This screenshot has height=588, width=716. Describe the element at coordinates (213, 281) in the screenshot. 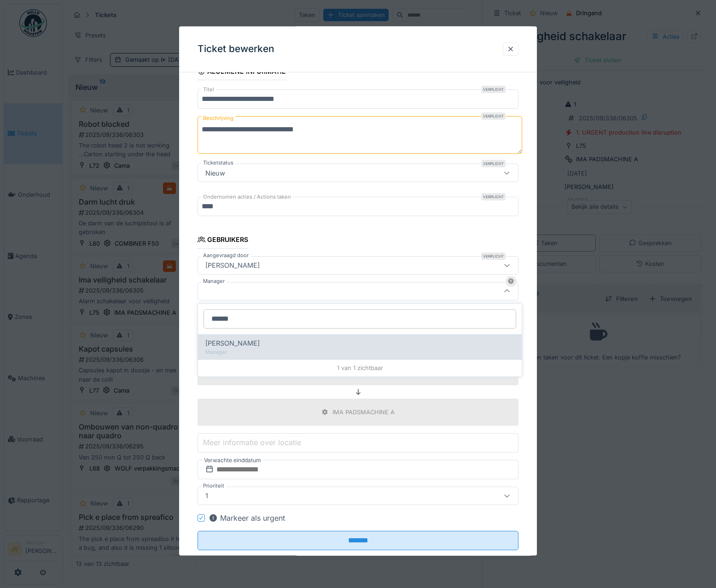

I see `label: Manager` at that location.